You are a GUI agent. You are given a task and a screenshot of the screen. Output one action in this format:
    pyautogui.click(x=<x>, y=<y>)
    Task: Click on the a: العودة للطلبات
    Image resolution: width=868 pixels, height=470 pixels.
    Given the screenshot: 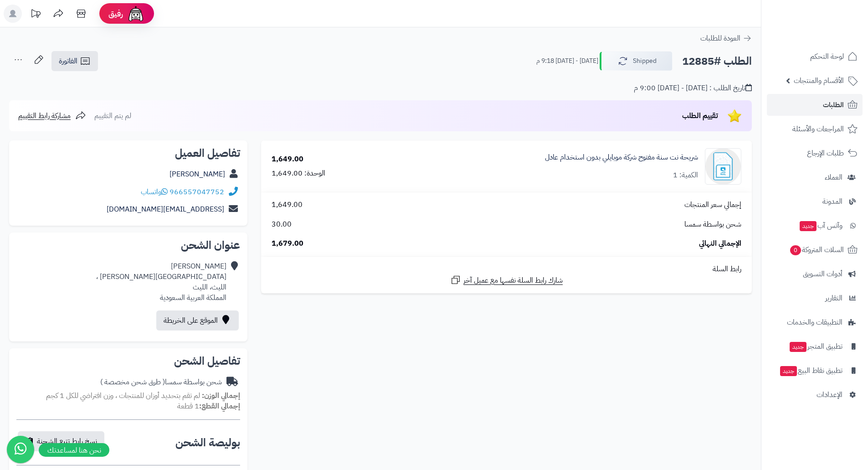 What is the action you would take?
    pyautogui.click(x=726, y=38)
    